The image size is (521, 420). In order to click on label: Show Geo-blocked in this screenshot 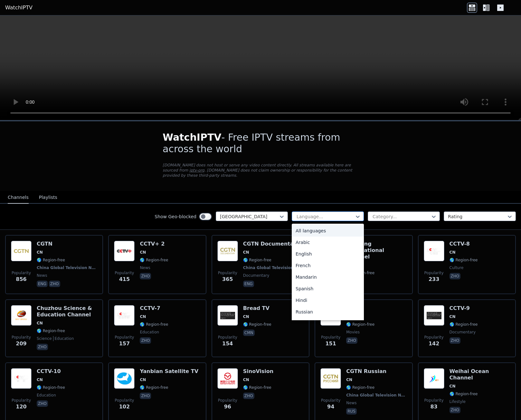, I will do `click(175, 217)`.